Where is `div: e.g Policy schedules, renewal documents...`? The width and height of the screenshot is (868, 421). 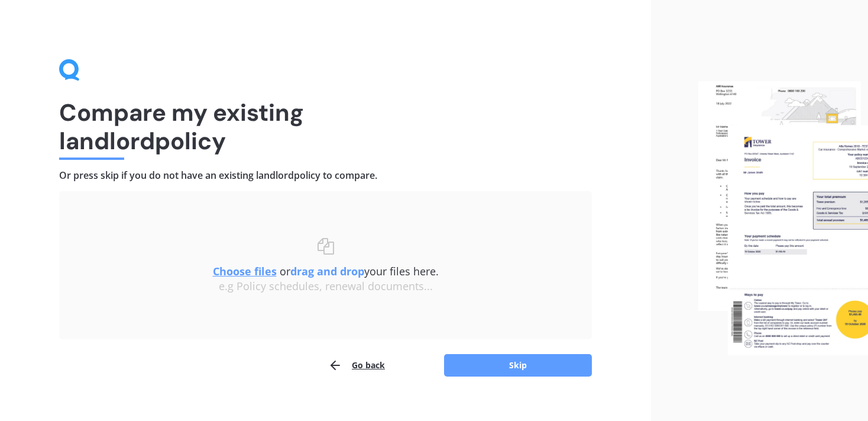 div: e.g Policy schedules, renewal documents... is located at coordinates (326, 287).